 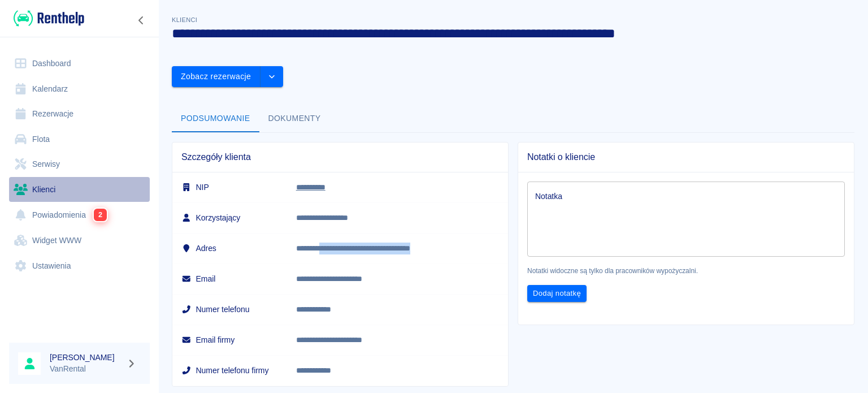 What do you see at coordinates (184, 19) in the screenshot?
I see `span: Klienci` at bounding box center [184, 19].